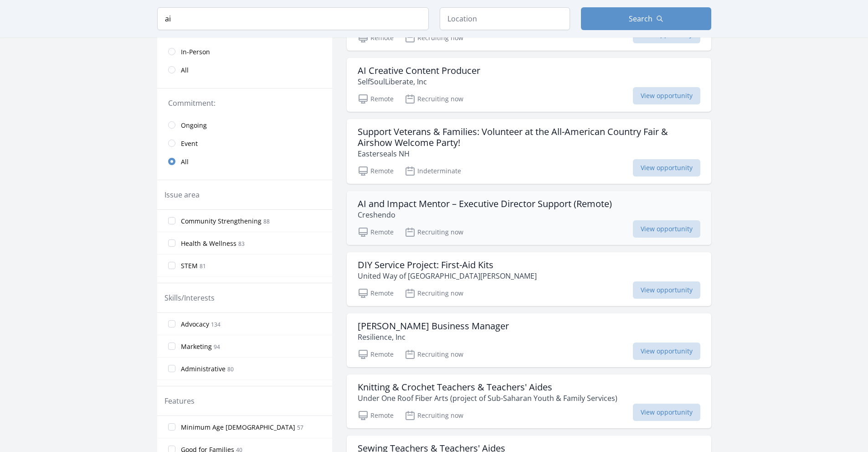 The width and height of the screenshot is (868, 452). Describe the element at coordinates (485, 204) in the screenshot. I see `h3: AI and Impact Mentor – Executive Director Support (Remote)` at that location.